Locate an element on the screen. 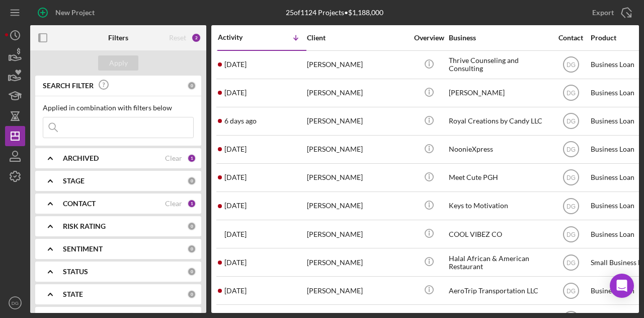 The height and width of the screenshot is (318, 644). time: 2025-07-24 12:03 is located at coordinates (236, 291).